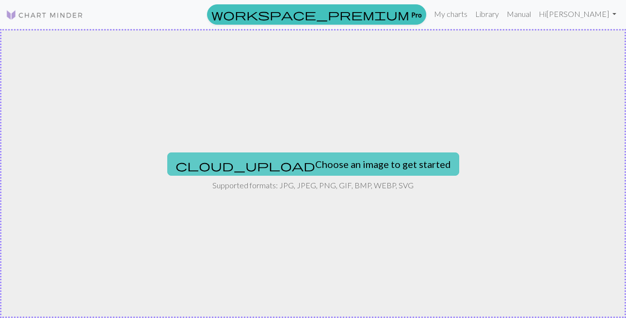  Describe the element at coordinates (486, 14) in the screenshot. I see `a: Library` at that location.